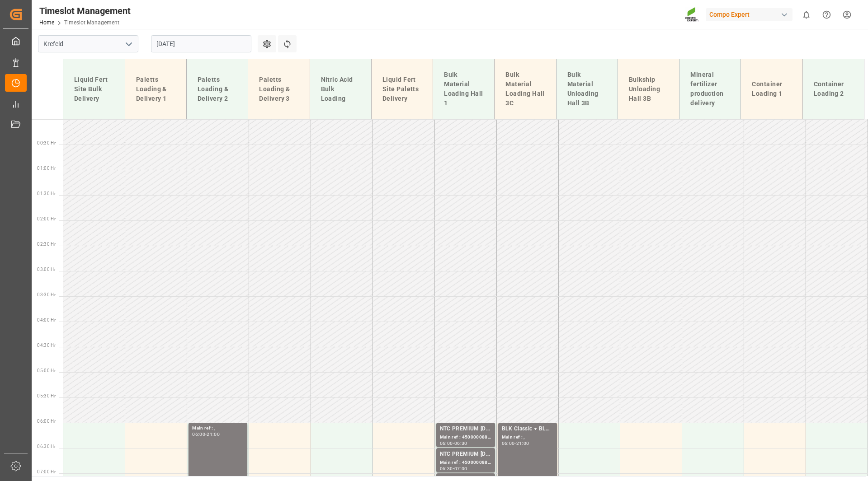 This screenshot has height=481, width=868. I want to click on img: Screenshot%202023-09-29%20at%2010.02.21.png_1712312052.png, so click(692, 14).